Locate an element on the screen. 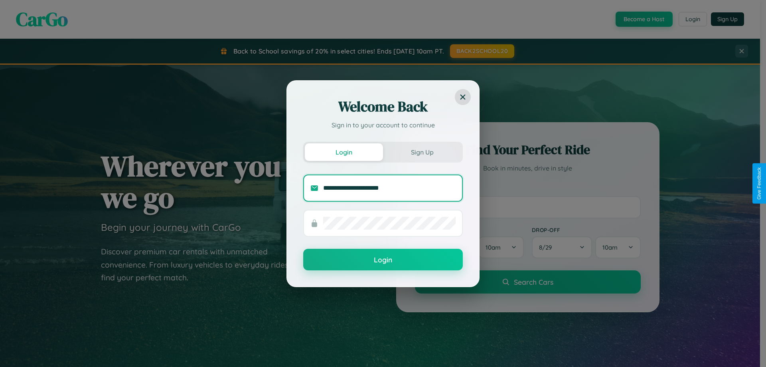 Image resolution: width=766 pixels, height=367 pixels. p: Sign in to your account to continue is located at coordinates (383, 125).